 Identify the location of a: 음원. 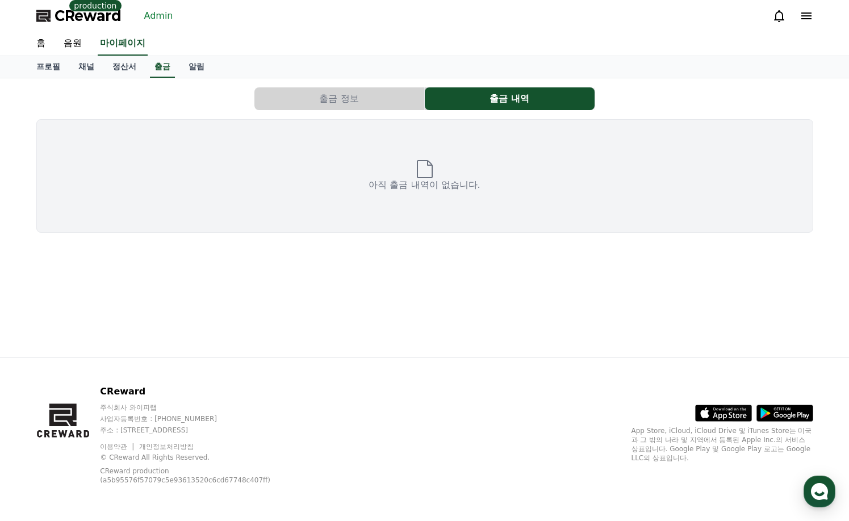
(73, 44).